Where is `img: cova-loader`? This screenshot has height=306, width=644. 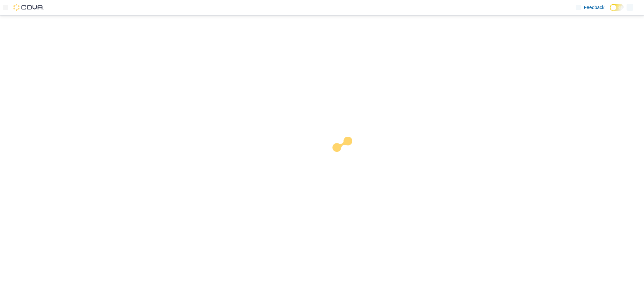
img: cova-loader is located at coordinates (347, 157).